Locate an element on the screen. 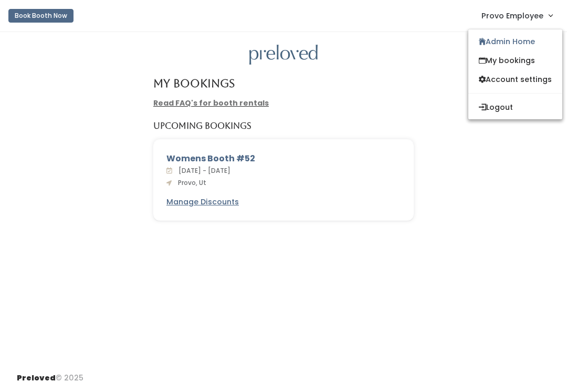  a: Provo Employee is located at coordinates (517, 15).